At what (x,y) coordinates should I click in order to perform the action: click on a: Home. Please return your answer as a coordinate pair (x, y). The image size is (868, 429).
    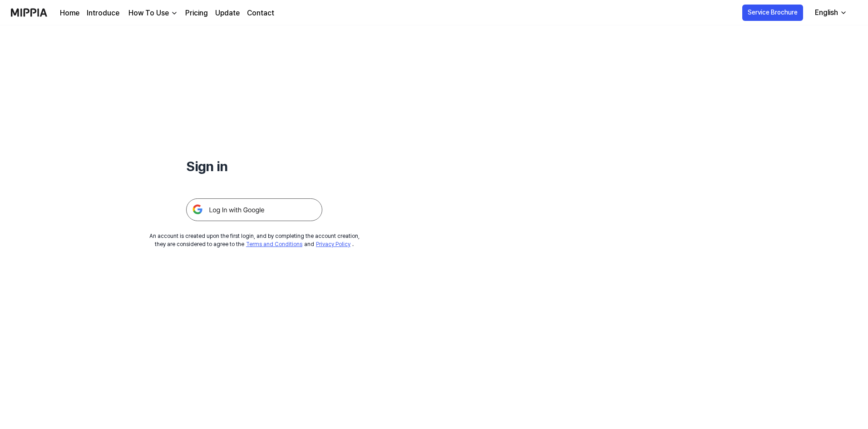
    Looking at the image, I should click on (70, 13).